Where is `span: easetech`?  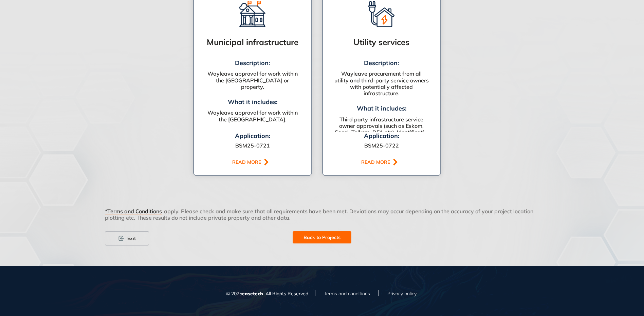
span: easetech is located at coordinates (253, 294).